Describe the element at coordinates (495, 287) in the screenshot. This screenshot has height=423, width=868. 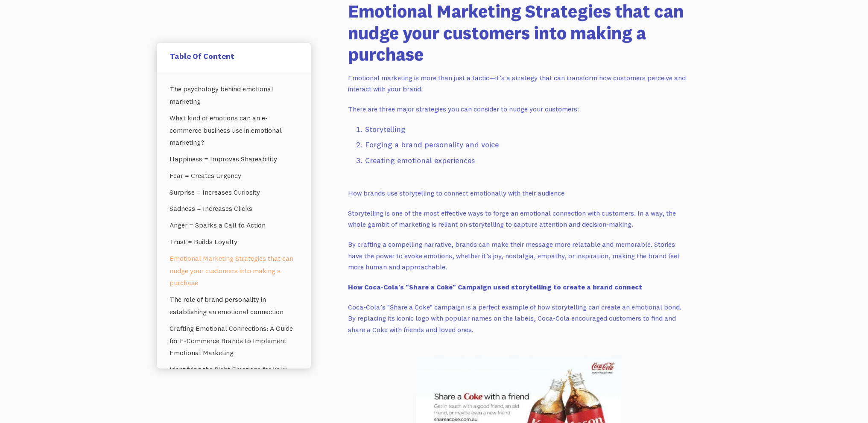
I see `strong: How Coca-Cola's "Share a Coke" Campaign used storytelling to create a brand connect` at that location.